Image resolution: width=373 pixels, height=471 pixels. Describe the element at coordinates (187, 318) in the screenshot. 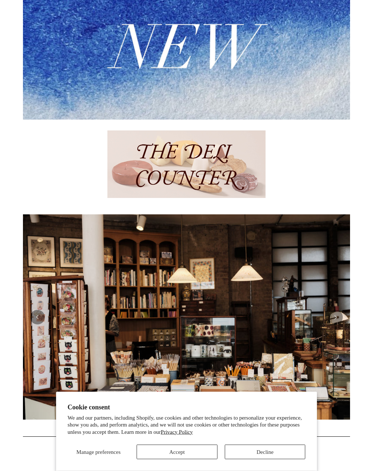

I see `img: 20250131 INSIDE OF THE SHOP.jpg__PID:b9484a69-a10a-4bde-9e8d-1408d3d5e6ad` at that location.